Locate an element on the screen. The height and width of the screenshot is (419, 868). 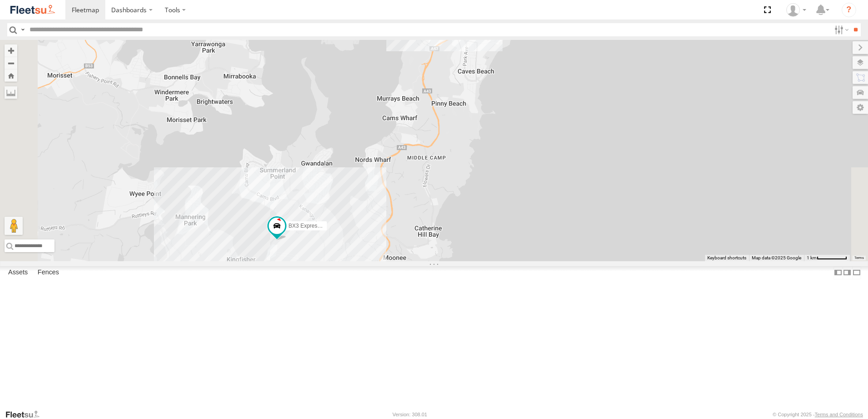
label: Dock Summary Table to the Left is located at coordinates (838, 273).